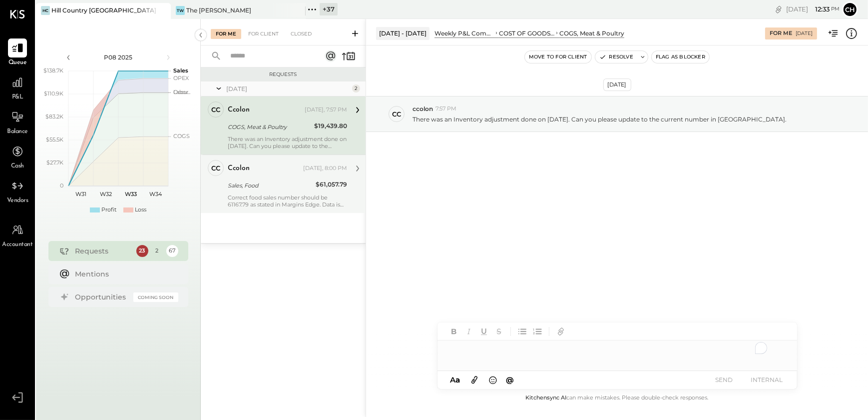 Image resolution: width=868 pixels, height=420 pixels. What do you see at coordinates (181, 70) in the screenshot?
I see `text: Sales` at bounding box center [181, 70].